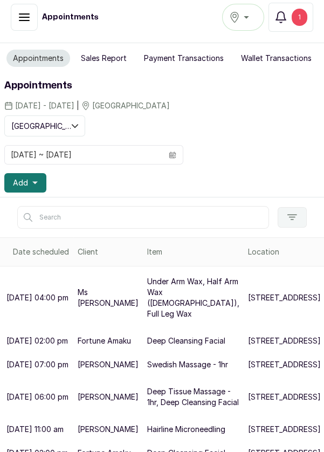 The width and height of the screenshot is (324, 452). What do you see at coordinates (25, 183) in the screenshot?
I see `button: Add` at bounding box center [25, 183].